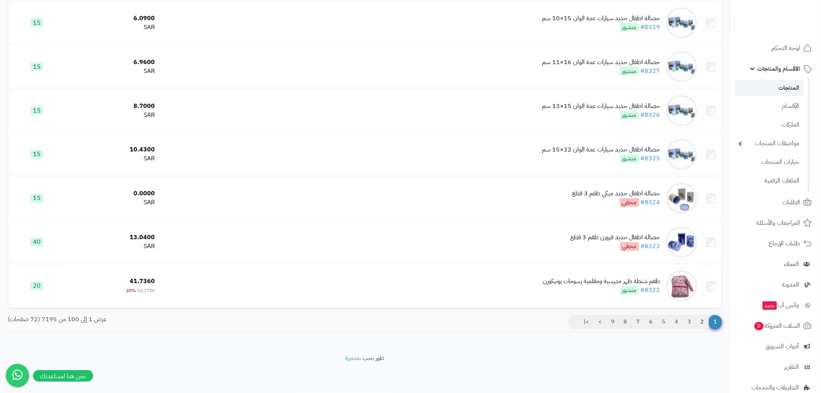 This screenshot has height=393, width=821. Describe the element at coordinates (616, 194) in the screenshot. I see `div: حصالة اطفال حديد ميكي طقم 3 قطع` at that location.